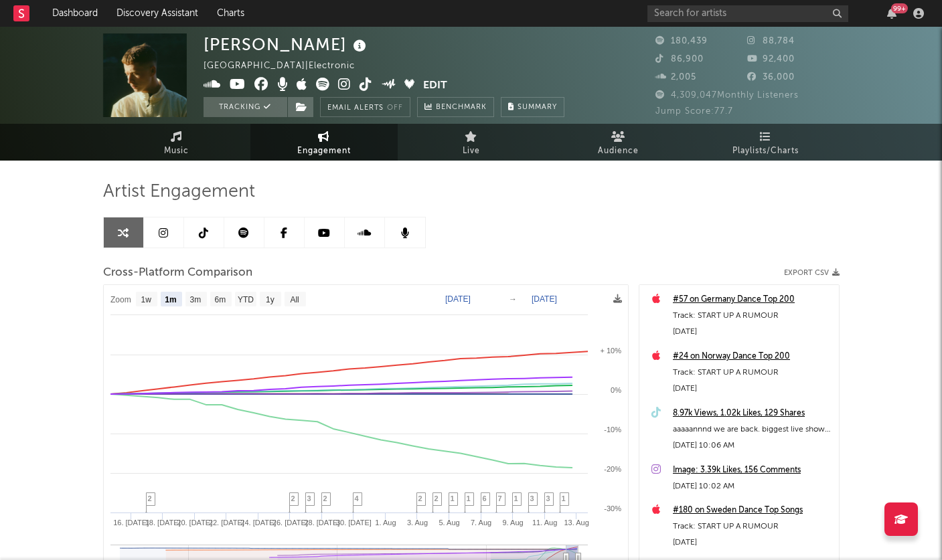 The width and height of the screenshot is (942, 560). I want to click on span: 4,309,047 Monthly Listeners, so click(727, 95).